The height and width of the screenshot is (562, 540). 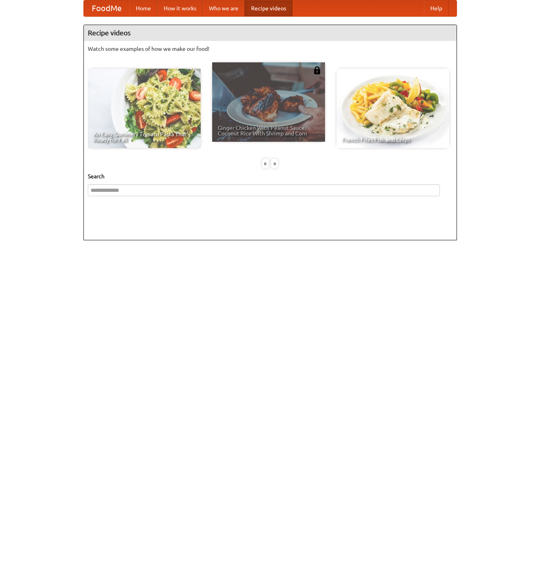 I want to click on span: French Fries Fish and Chips, so click(x=393, y=140).